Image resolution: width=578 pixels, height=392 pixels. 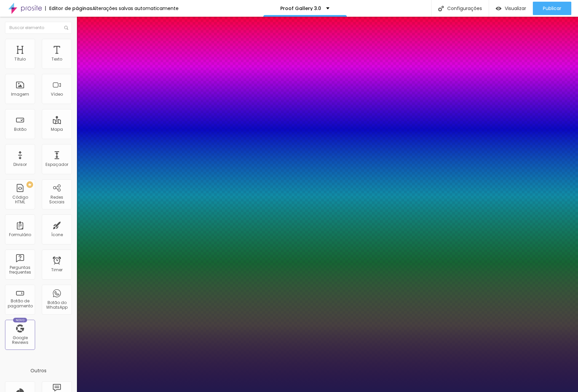 What do you see at coordinates (56, 305) in the screenshot?
I see `div: Botão do WhatsApp` at bounding box center [56, 305].